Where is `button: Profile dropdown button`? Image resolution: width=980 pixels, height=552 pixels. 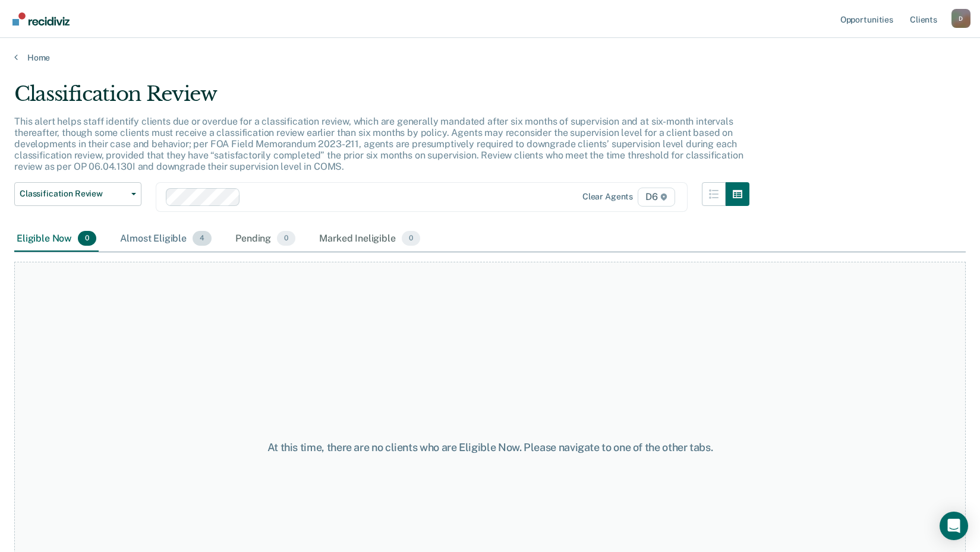
button: Profile dropdown button is located at coordinates (961, 18).